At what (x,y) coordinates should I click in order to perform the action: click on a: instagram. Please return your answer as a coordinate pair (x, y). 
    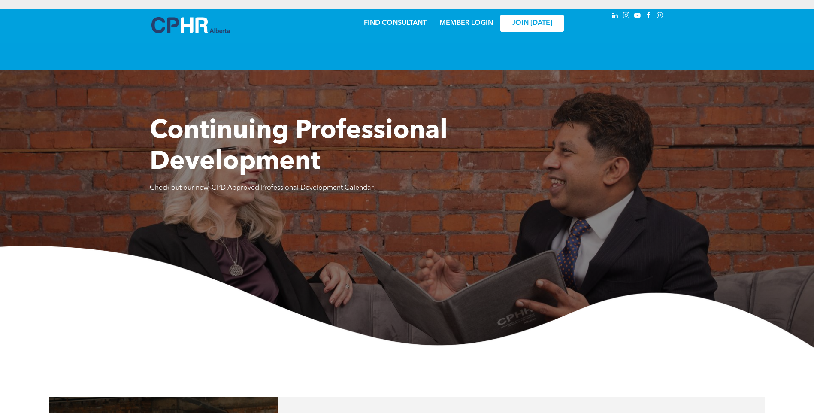
    Looking at the image, I should click on (627, 16).